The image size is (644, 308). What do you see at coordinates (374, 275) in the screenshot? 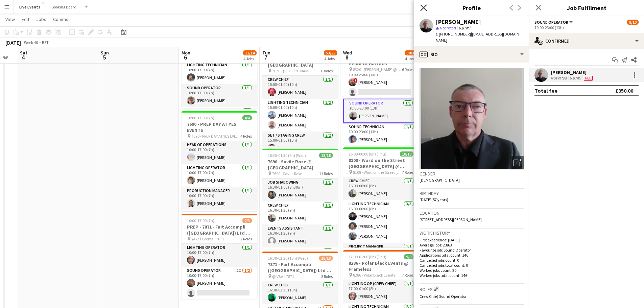
I see `span: 8286 - Polar Black Events` at bounding box center [374, 275].